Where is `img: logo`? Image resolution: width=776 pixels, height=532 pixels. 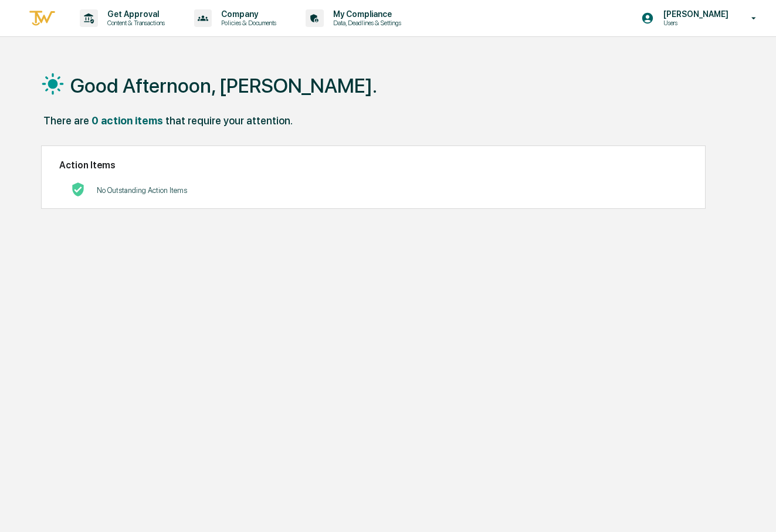 img: logo is located at coordinates (42, 18).